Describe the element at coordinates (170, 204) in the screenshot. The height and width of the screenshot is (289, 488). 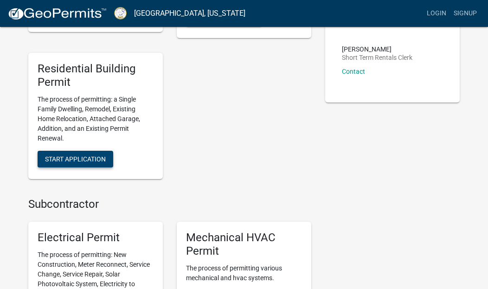
I see `h4: Subcontractor` at that location.